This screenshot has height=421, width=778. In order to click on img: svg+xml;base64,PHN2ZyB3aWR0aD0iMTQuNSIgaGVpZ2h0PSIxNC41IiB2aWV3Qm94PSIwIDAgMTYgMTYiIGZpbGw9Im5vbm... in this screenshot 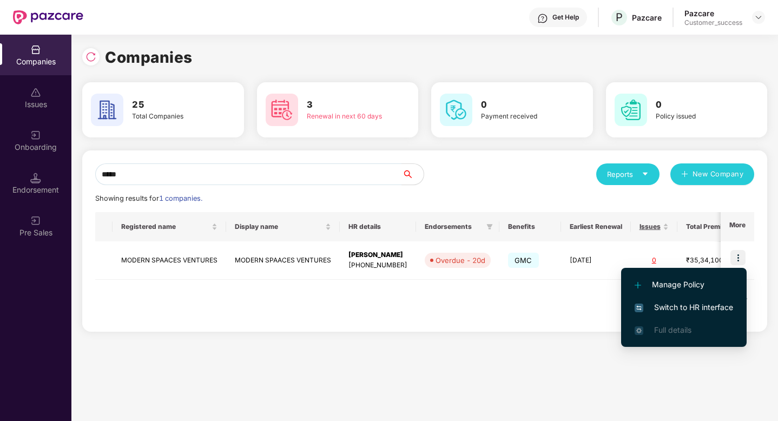, I will do `click(36, 178)`.